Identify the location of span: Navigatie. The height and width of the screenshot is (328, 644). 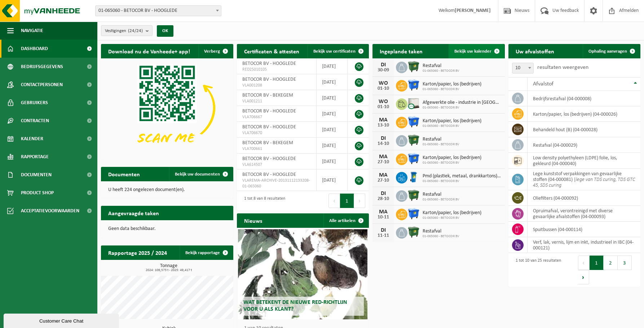
(32, 30).